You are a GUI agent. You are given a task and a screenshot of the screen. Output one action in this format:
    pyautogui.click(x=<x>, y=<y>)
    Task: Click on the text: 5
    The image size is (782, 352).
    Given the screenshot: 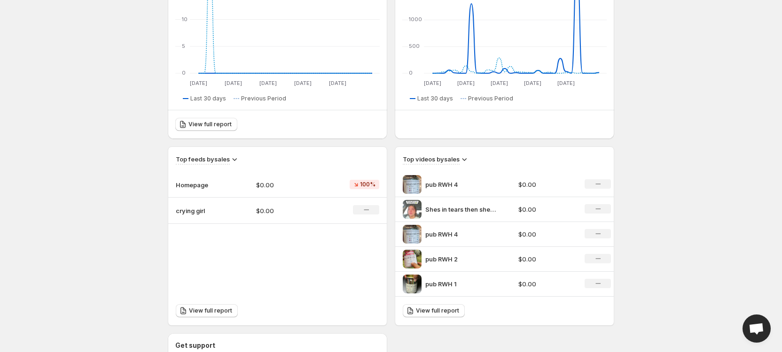 What is the action you would take?
    pyautogui.click(x=183, y=46)
    